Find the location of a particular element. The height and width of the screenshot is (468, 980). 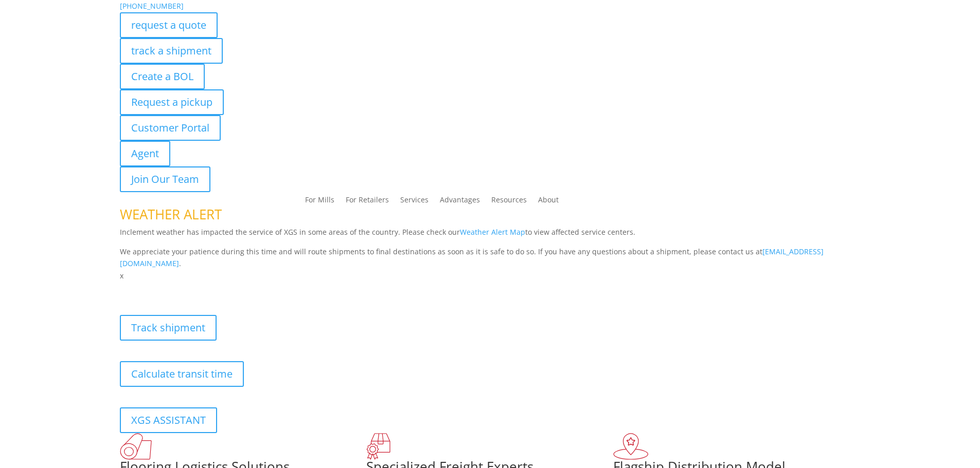

img: xgs-icon-total-supply-chain-intelligence-red is located at coordinates (136, 447).